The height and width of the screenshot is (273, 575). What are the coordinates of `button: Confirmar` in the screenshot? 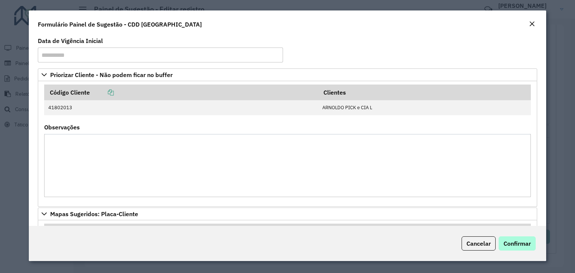 It's located at (517, 243).